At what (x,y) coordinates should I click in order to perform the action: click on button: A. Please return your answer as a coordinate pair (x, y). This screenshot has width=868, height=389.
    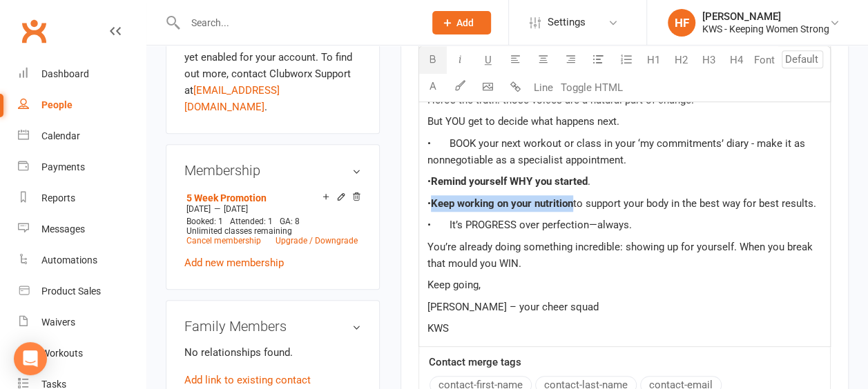
    Looking at the image, I should click on (433, 88).